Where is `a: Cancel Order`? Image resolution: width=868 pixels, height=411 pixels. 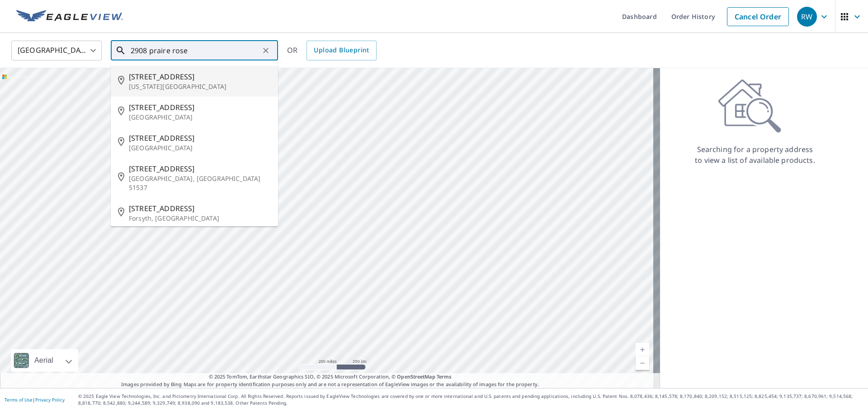 a: Cancel Order is located at coordinates (758, 16).